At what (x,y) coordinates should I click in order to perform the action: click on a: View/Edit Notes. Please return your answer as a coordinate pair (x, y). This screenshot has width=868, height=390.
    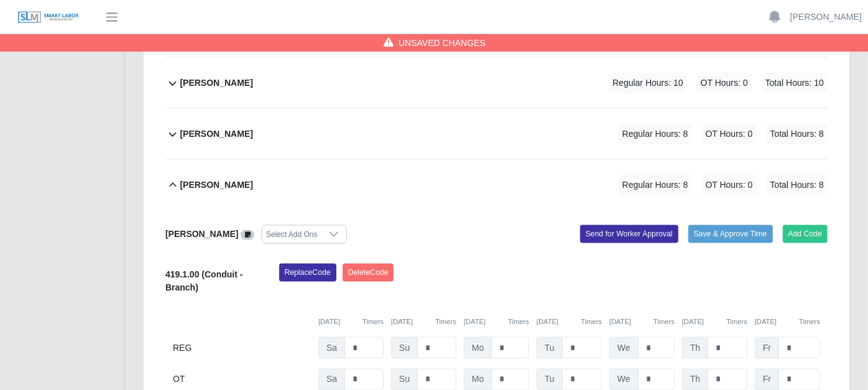
    Looking at the image, I should click on (247, 234).